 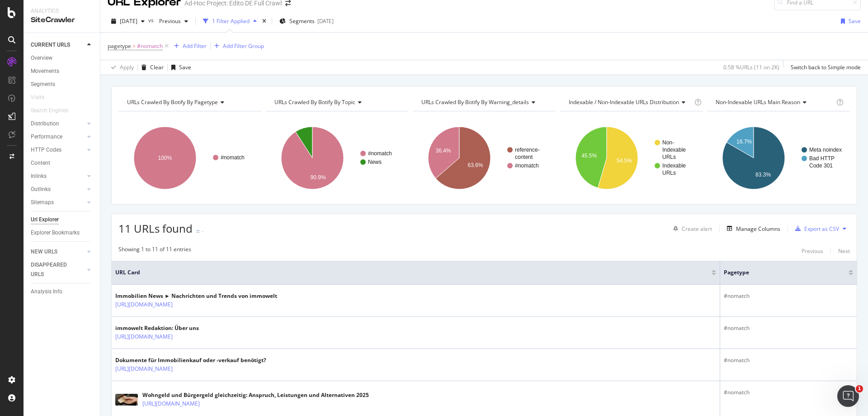 I want to click on span: URL Card, so click(x=412, y=272).